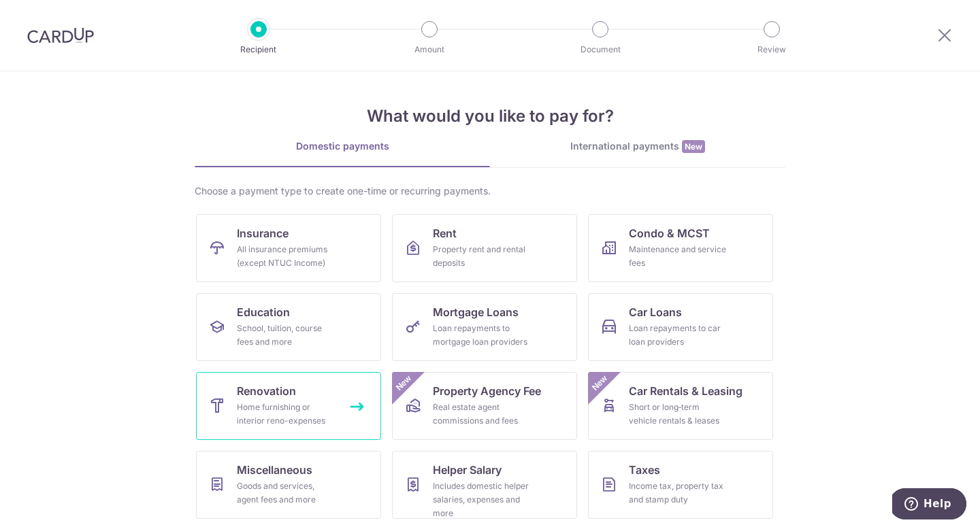 Image resolution: width=980 pixels, height=529 pixels. I want to click on a: Car Rentals & LeasingShort or long‑term vehicle rentals & leasesNew, so click(680, 406).